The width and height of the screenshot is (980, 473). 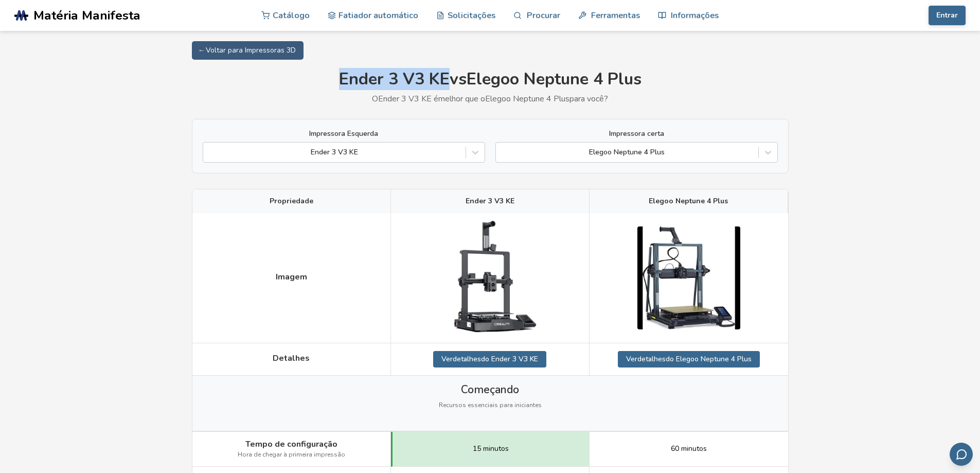 What do you see at coordinates (408, 99) in the screenshot?
I see `font: Ender 3 V3 KE é` at bounding box center [408, 99].